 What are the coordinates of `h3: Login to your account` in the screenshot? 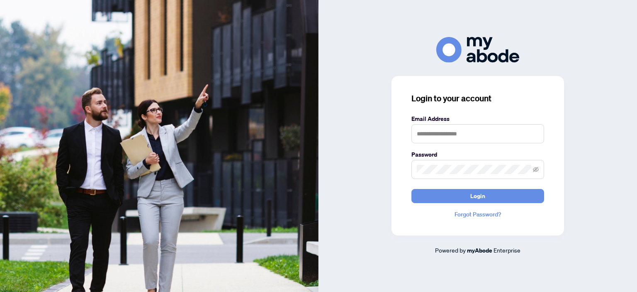 It's located at (478, 98).